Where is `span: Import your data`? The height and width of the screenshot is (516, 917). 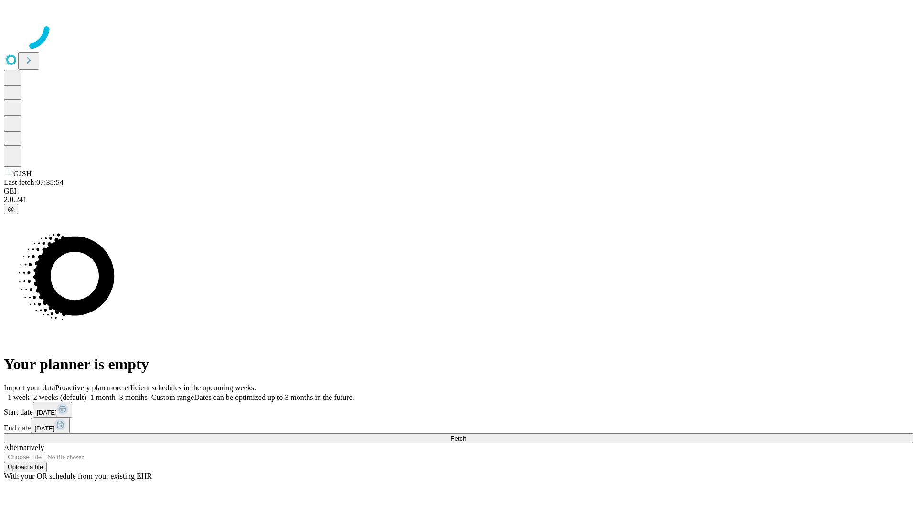
span: Import your data is located at coordinates (30, 387).